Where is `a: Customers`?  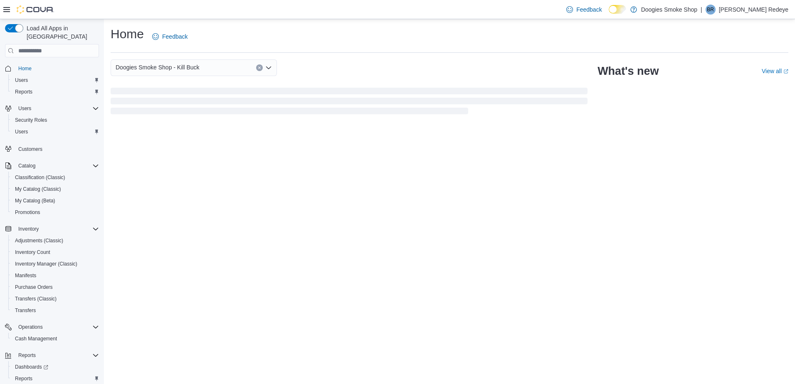
a: Customers is located at coordinates (30, 149).